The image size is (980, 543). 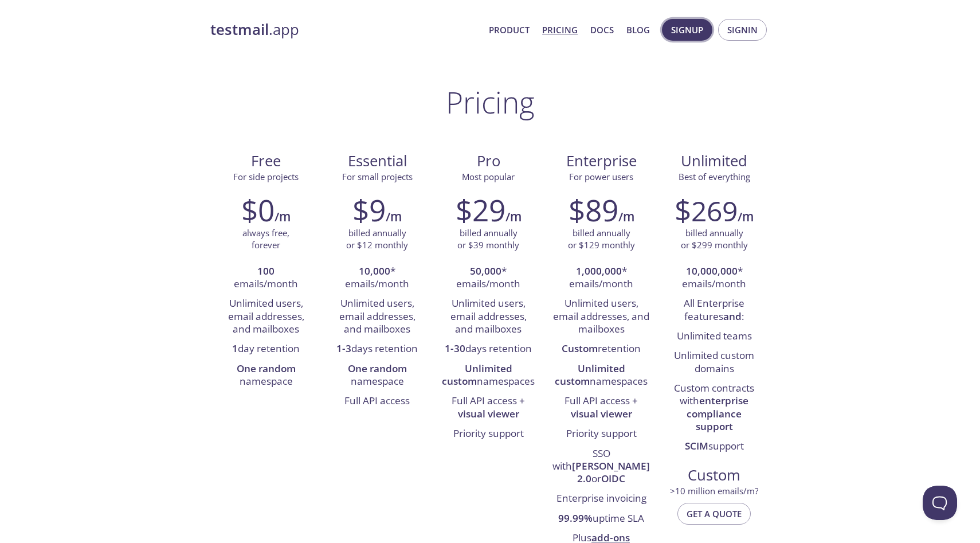 I want to click on p: billed annually or $12 monthly, so click(x=377, y=239).